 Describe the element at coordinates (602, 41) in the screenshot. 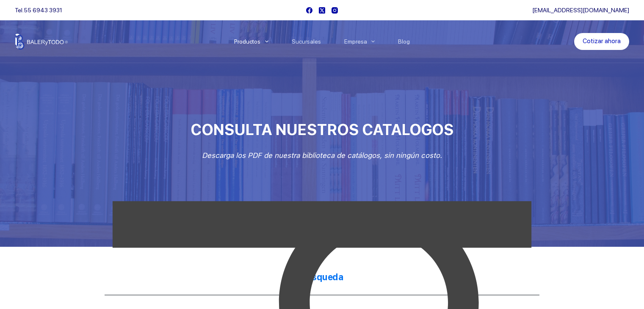

I see `a: Cotizar ahora` at that location.